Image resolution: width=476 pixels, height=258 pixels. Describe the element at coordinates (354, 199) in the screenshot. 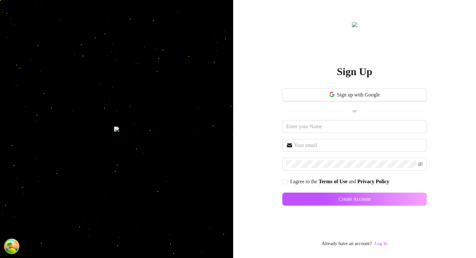

I see `span: Create Account` at that location.